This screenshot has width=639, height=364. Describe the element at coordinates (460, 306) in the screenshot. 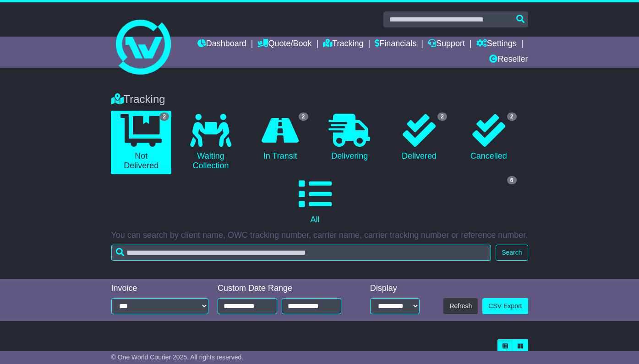

I see `button: Refresh` at that location.